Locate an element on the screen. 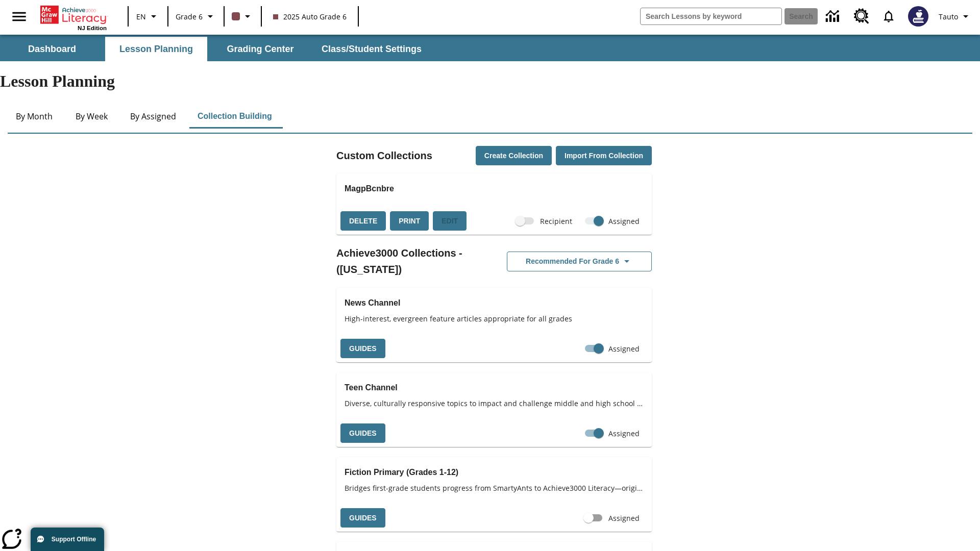 The height and width of the screenshot is (551, 980). button: By Week is located at coordinates (92, 117).